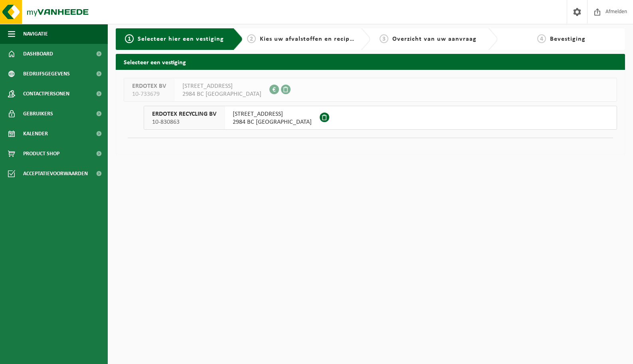 The height and width of the screenshot is (364, 633). I want to click on span: Bevestiging, so click(568, 39).